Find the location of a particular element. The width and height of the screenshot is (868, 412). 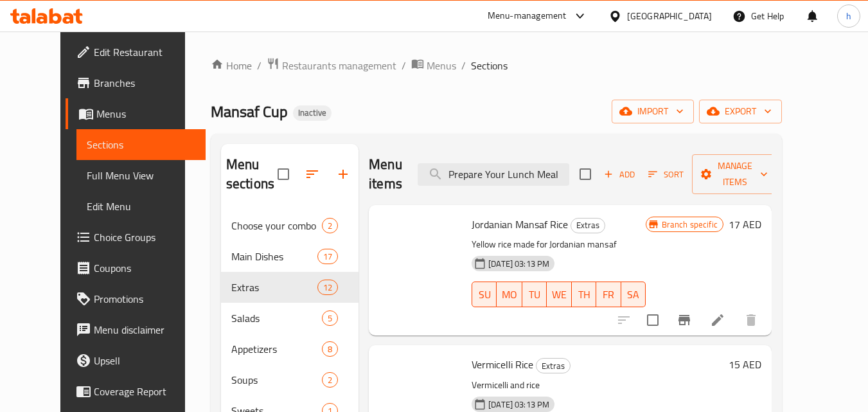

div: Menu-management is located at coordinates (526, 16).